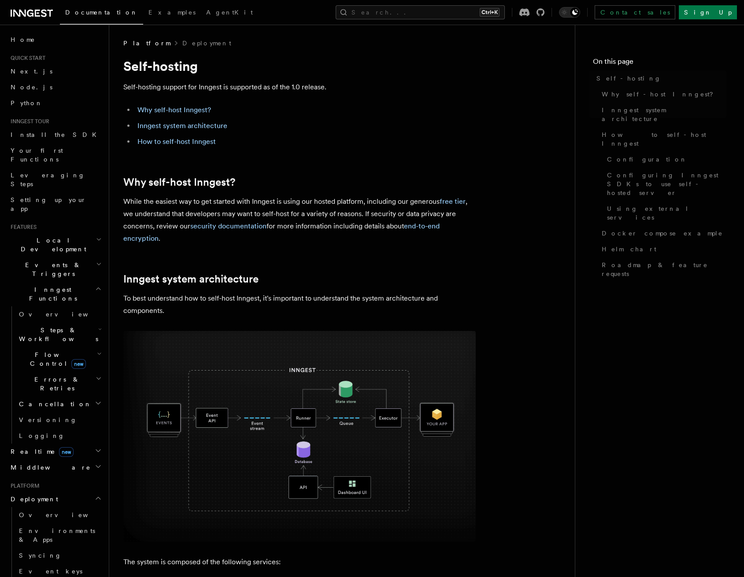 Image resolution: width=744 pixels, height=577 pixels. I want to click on a: Python, so click(55, 103).